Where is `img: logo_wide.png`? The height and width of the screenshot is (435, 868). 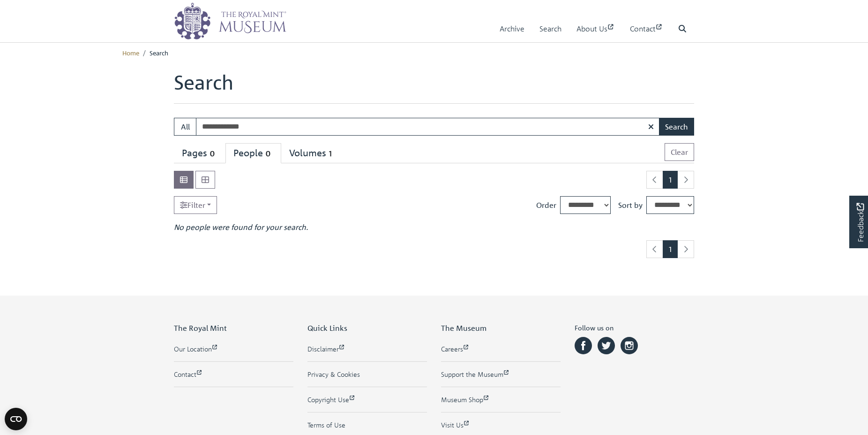
img: logo_wide.png is located at coordinates (230, 21).